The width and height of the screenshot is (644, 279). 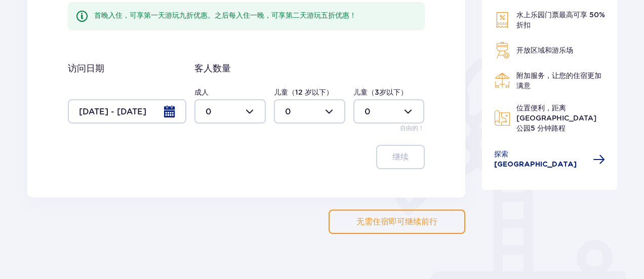 What do you see at coordinates (213, 68) in the screenshot?
I see `font: 客人数量` at bounding box center [213, 68].